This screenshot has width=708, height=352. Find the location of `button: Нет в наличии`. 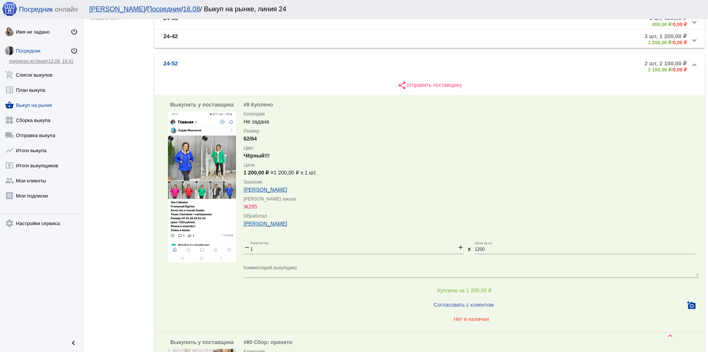

button: Нет в наличии is located at coordinates (471, 320).